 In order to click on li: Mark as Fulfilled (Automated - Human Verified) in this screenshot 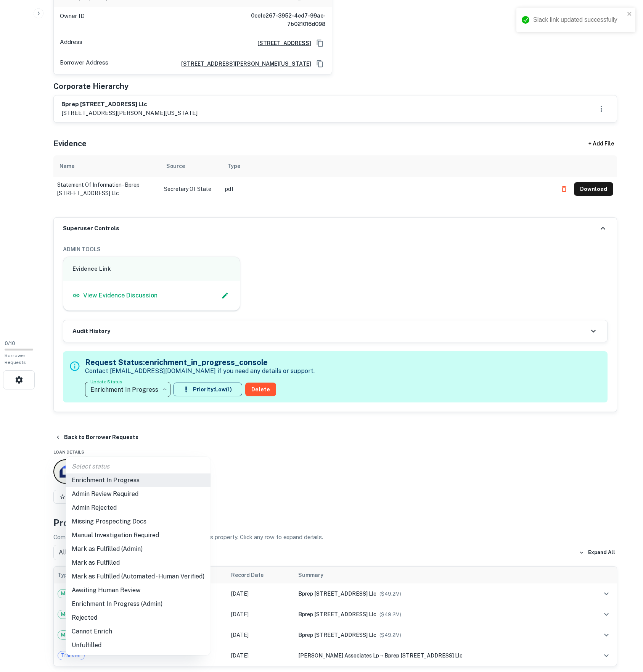, I will do `click(138, 577)`.